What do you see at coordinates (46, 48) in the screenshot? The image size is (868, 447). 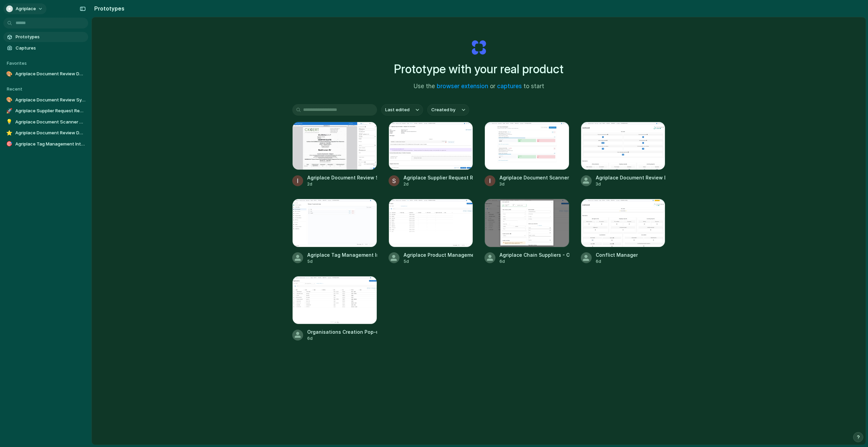 I see `a: Captures` at bounding box center [46, 48].